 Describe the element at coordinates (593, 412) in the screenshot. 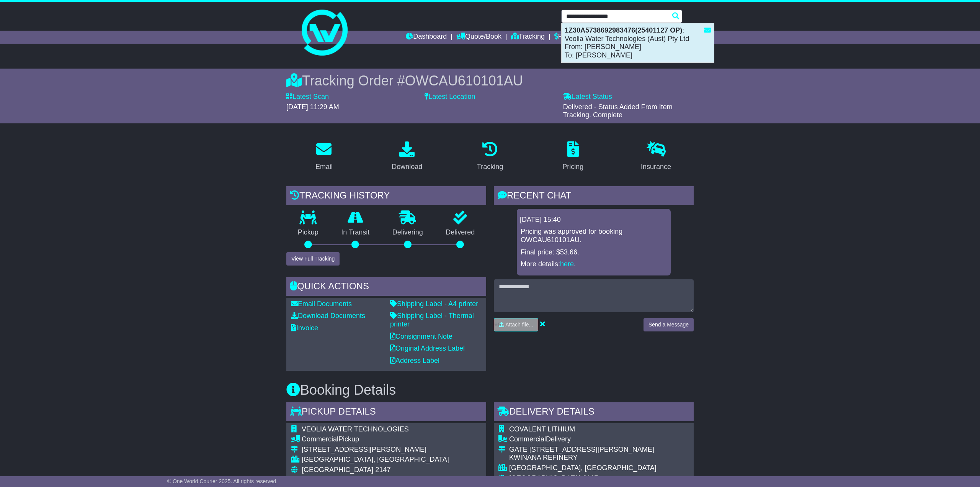

I see `div: Delivery Details` at that location.